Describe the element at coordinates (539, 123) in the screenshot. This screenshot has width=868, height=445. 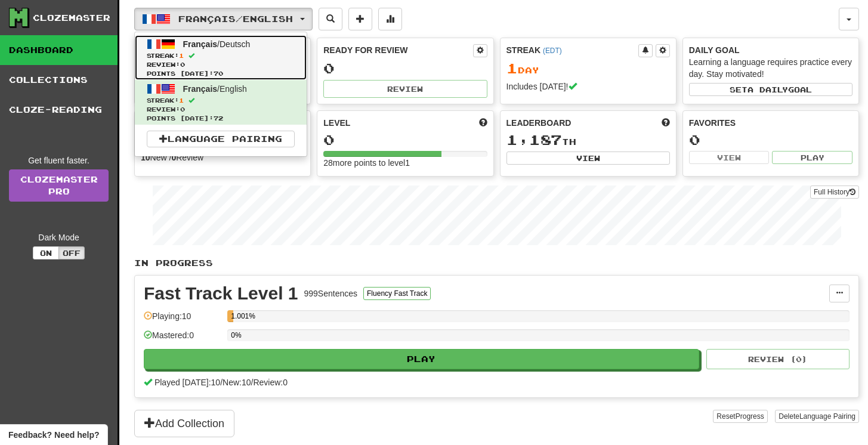
I see `span: Leaderboard` at that location.